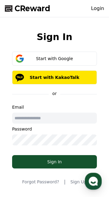  Describe the element at coordinates (79, 181) in the screenshot. I see `a: Sign Up` at that location.